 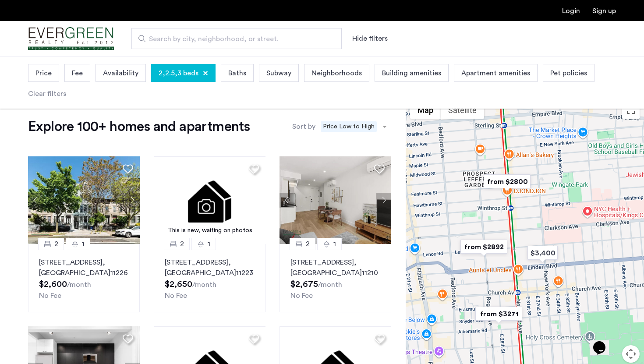 What do you see at coordinates (71, 39) in the screenshot?
I see `a: Cazamio Logo` at bounding box center [71, 39].